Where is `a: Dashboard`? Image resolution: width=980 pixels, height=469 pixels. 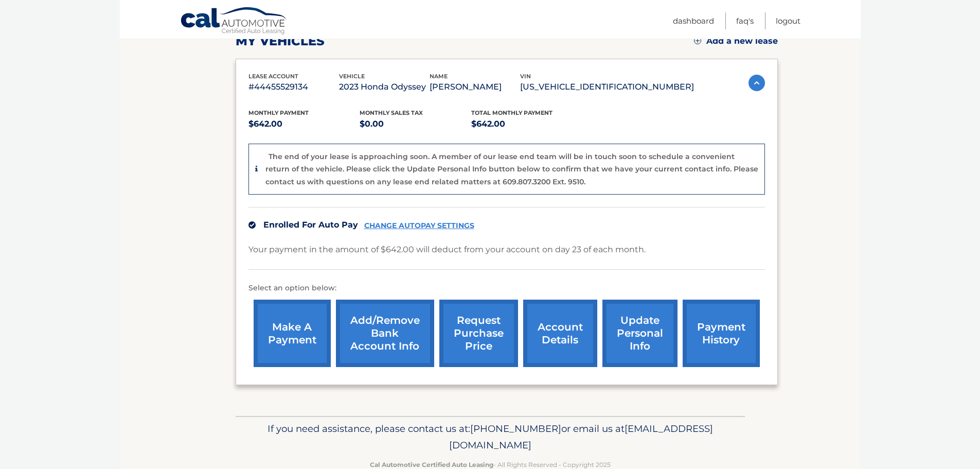 a: Dashboard is located at coordinates (693, 21).